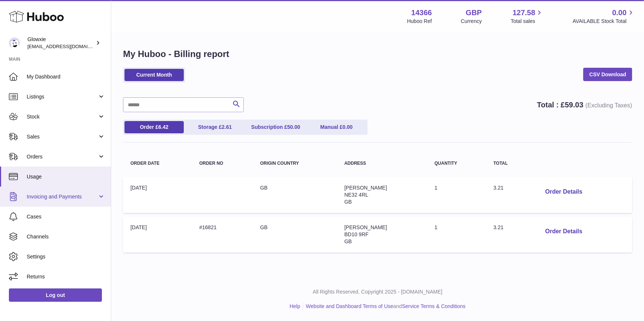  Describe the element at coordinates (66, 217) in the screenshot. I see `span: Cases` at that location.